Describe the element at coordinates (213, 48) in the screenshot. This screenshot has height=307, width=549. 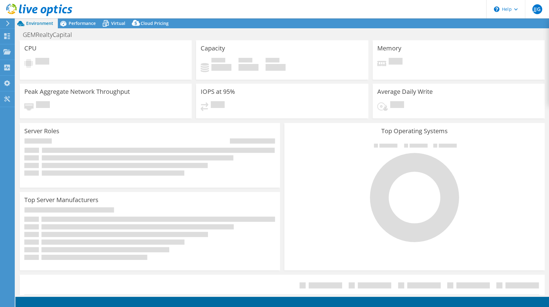
I see `h3: Capacity` at that location.